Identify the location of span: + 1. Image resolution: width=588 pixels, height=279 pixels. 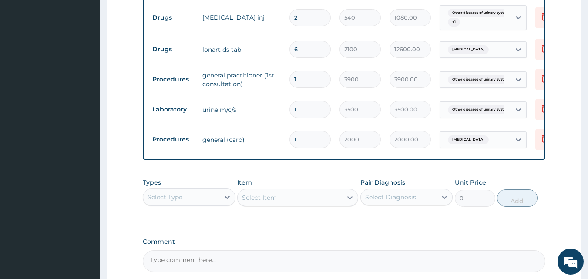
(454, 22).